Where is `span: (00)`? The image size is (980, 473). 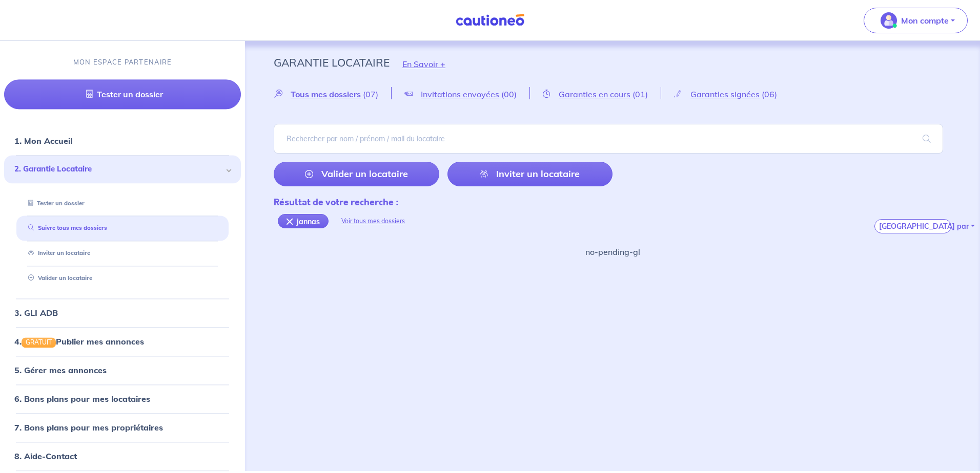 span: (00) is located at coordinates (509, 94).